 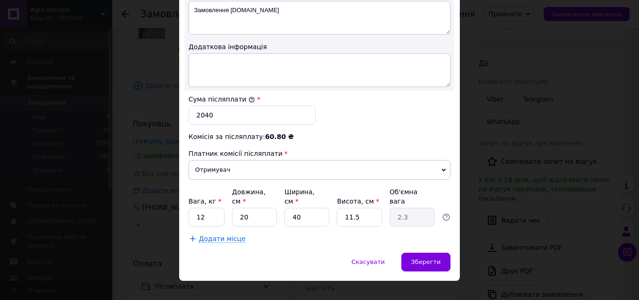 I want to click on label: Довжина, см, so click(x=249, y=196).